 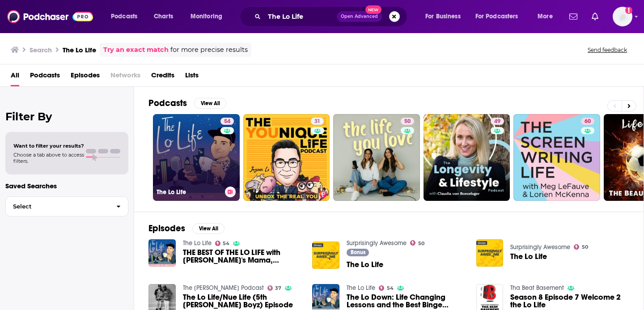 I want to click on a: Podchaser - Follow, Share and Rate Podcasts, so click(x=50, y=16).